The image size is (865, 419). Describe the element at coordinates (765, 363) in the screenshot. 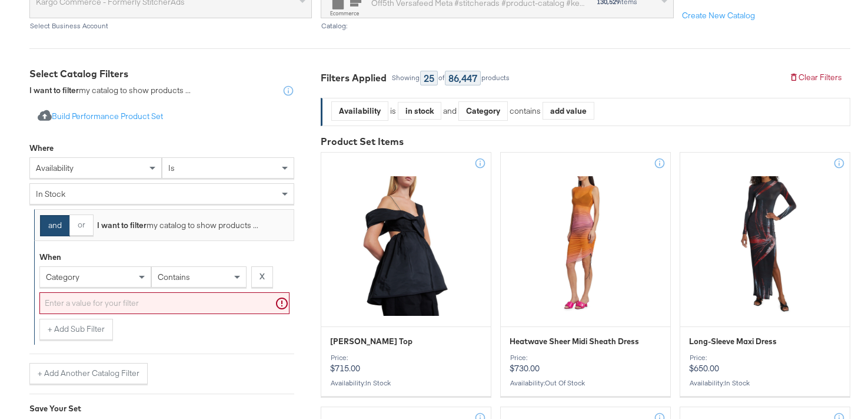

I see `p: $650.00` at that location.